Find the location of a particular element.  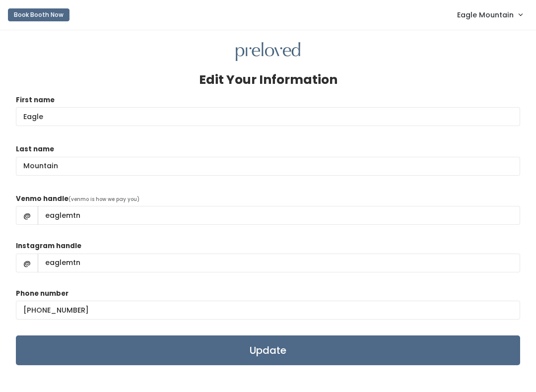

label: Instagram handle is located at coordinates (48, 246).